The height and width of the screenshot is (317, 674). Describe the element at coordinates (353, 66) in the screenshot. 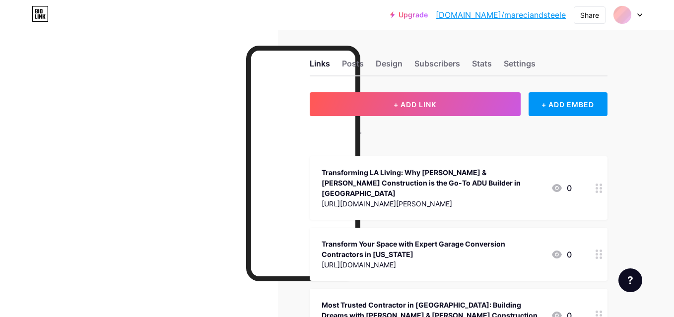

I see `div: Posts` at that location.